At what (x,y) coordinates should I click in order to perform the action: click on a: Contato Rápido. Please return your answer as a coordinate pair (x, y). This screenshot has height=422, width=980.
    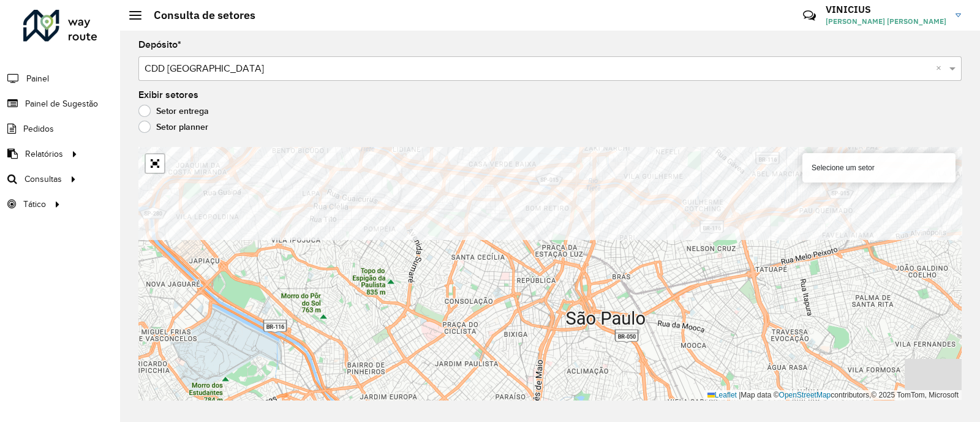
    Looking at the image, I should click on (809, 15).